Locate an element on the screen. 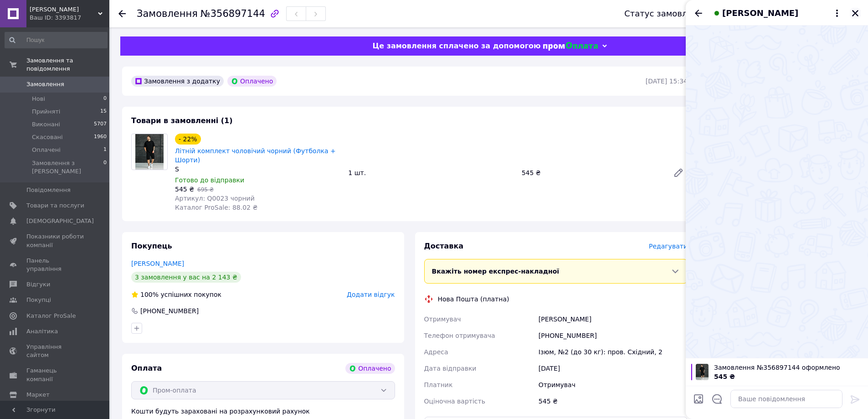  span: Додати відгук is located at coordinates (370, 295).